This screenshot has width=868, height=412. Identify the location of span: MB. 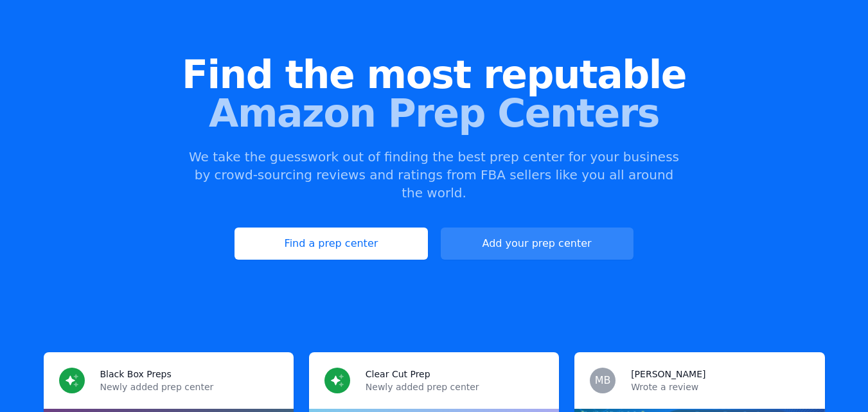
(603, 381).